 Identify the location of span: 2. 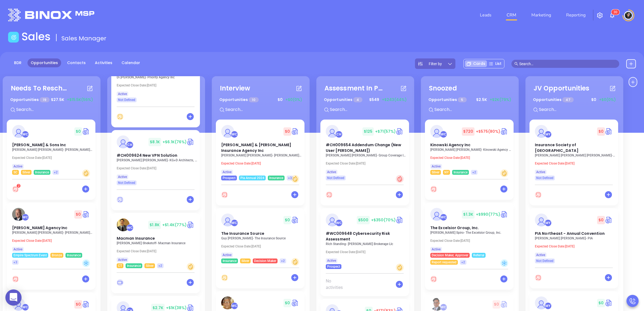
(19, 186).